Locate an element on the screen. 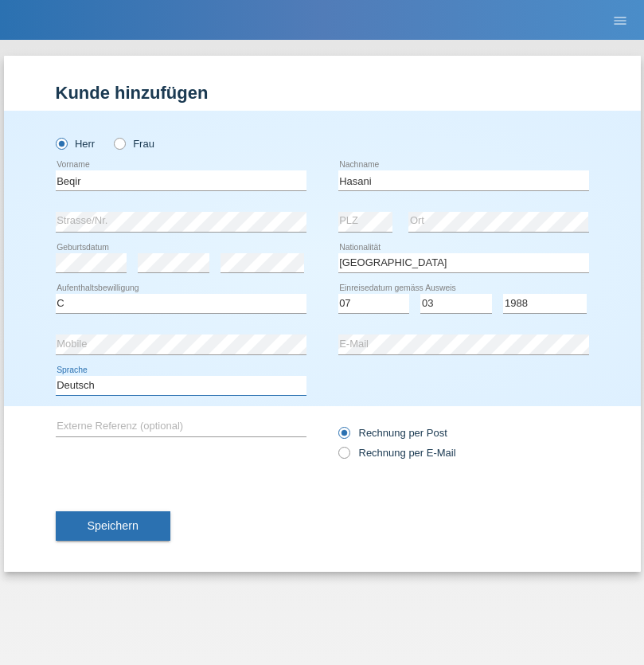 The height and width of the screenshot is (665, 644). a: menu is located at coordinates (620, 20).